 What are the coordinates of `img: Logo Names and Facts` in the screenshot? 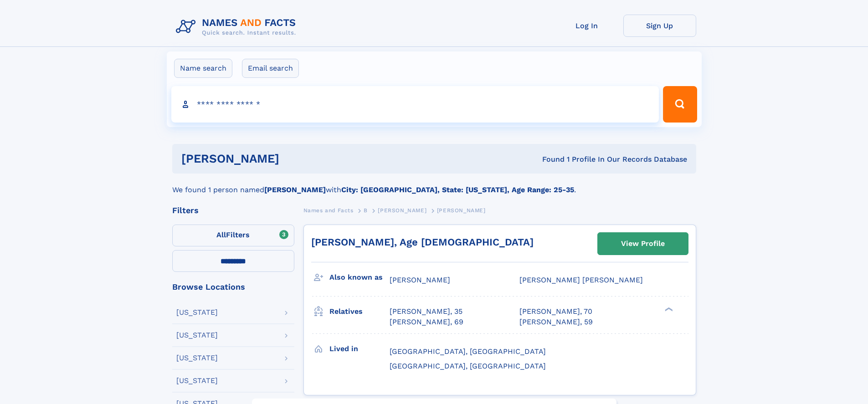 It's located at (238, 27).